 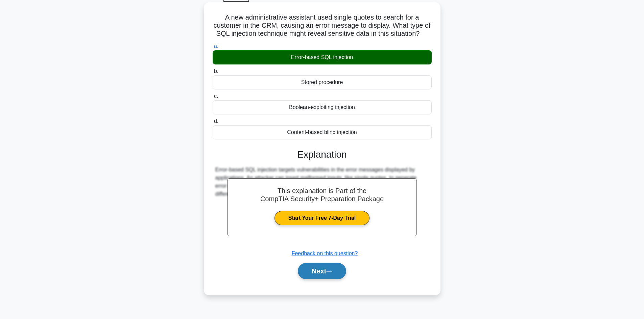 I want to click on span: a., so click(x=216, y=46).